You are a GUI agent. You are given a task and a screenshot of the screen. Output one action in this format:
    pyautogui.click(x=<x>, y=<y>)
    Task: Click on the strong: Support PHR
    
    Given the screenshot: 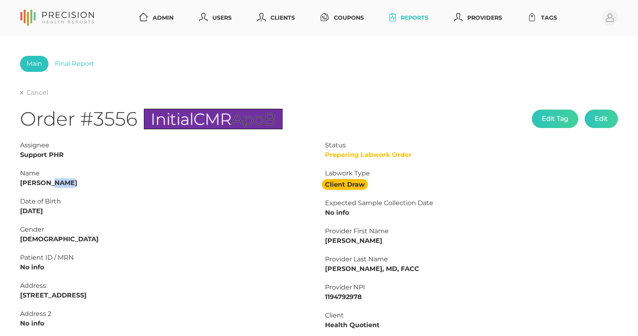 What is the action you would take?
    pyautogui.click(x=42, y=154)
    